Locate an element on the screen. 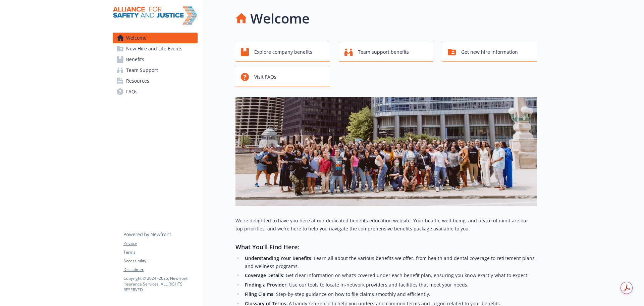 The height and width of the screenshot is (306, 644). h3: What You’ll Find Here: is located at coordinates (386, 247).